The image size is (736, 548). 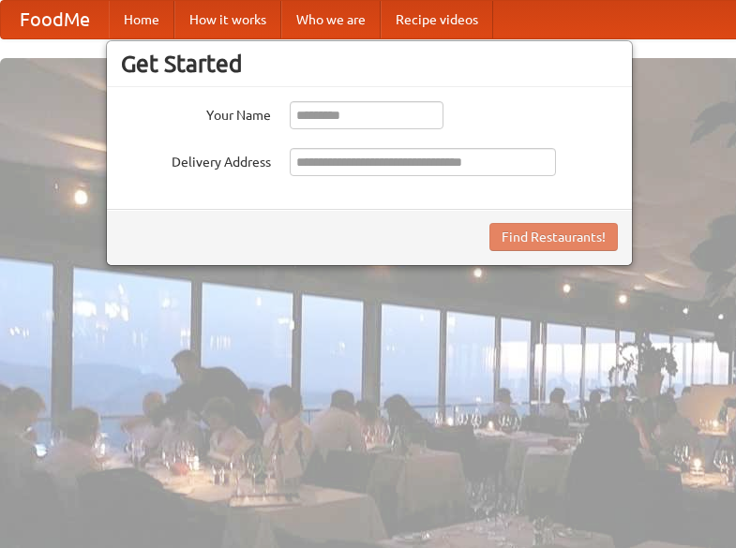 What do you see at coordinates (196, 112) in the screenshot?
I see `label: Your Name` at bounding box center [196, 112].